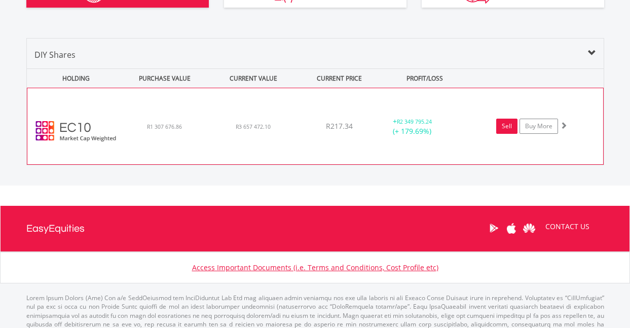  Describe the element at coordinates (55, 229) in the screenshot. I see `a: EasyEquities` at that location.